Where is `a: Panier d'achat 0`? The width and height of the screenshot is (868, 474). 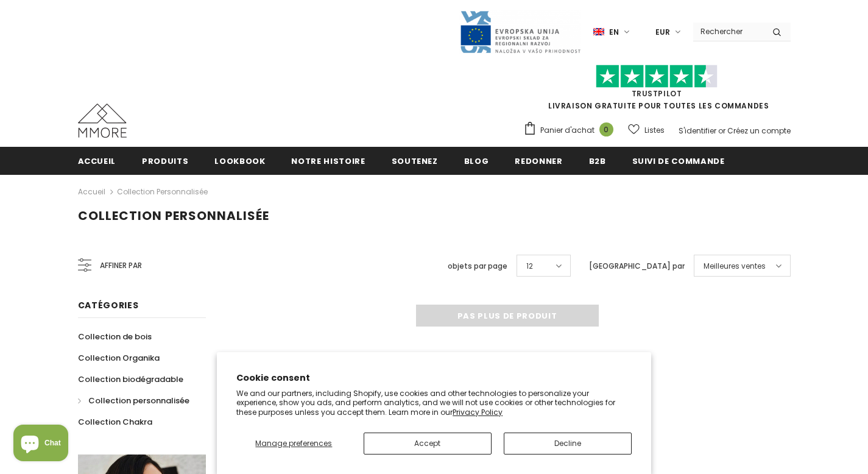 a: Panier d'achat 0 is located at coordinates (571, 131).